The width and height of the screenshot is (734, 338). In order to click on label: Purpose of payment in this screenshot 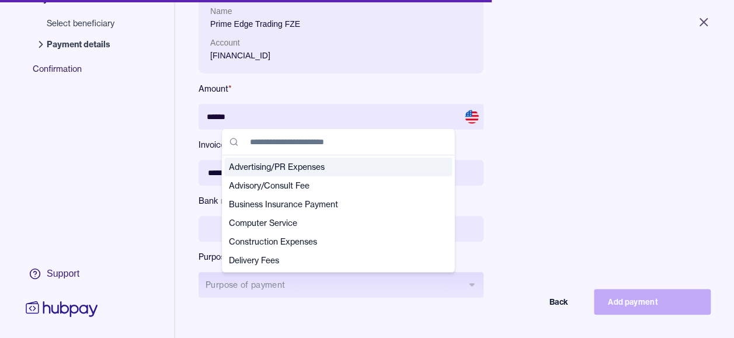, I will do `click(341, 257)`.